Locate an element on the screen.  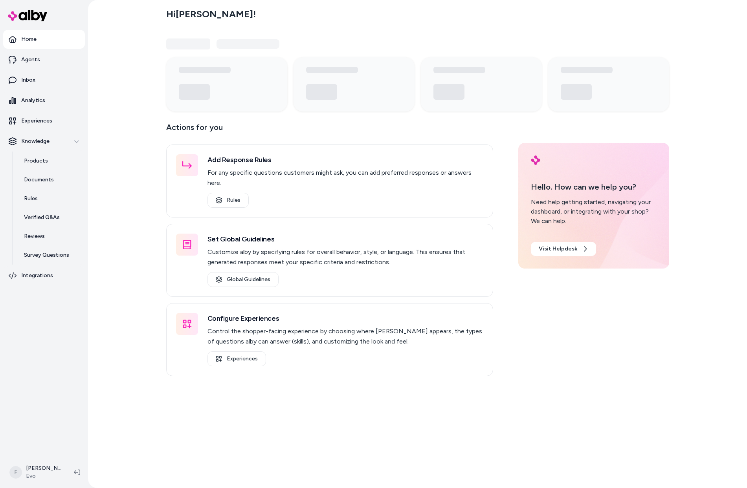
a: Inbox is located at coordinates (44, 80).